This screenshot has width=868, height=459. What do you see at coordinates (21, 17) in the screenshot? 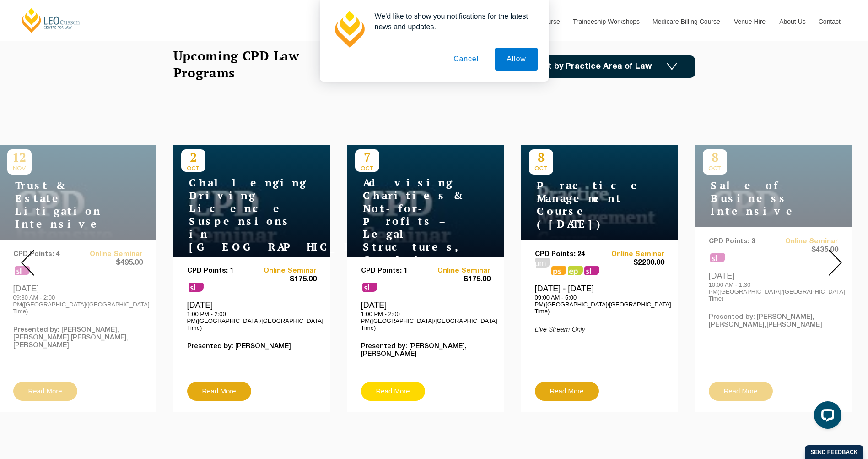
I see `button: Open LiveChat chat widget` at bounding box center [21, 17].